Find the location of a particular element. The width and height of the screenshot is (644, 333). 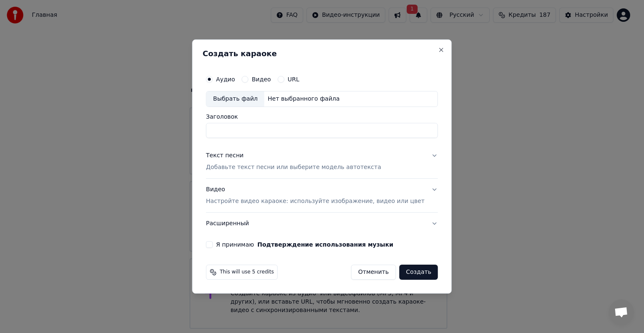

button: ВидеоНастройте видео караоке: используйте изображение, видео или цвет is located at coordinates (321, 195).